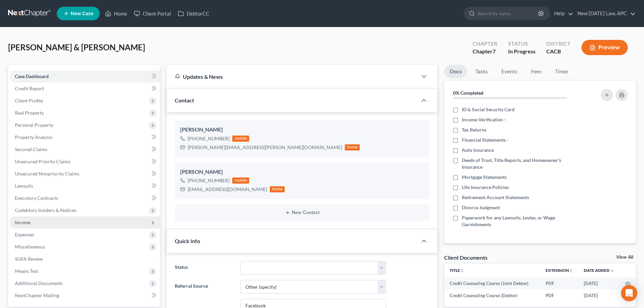  What do you see at coordinates (492, 296) in the screenshot?
I see `td: Credit Counseling Course (Debtor)` at bounding box center [492, 296].